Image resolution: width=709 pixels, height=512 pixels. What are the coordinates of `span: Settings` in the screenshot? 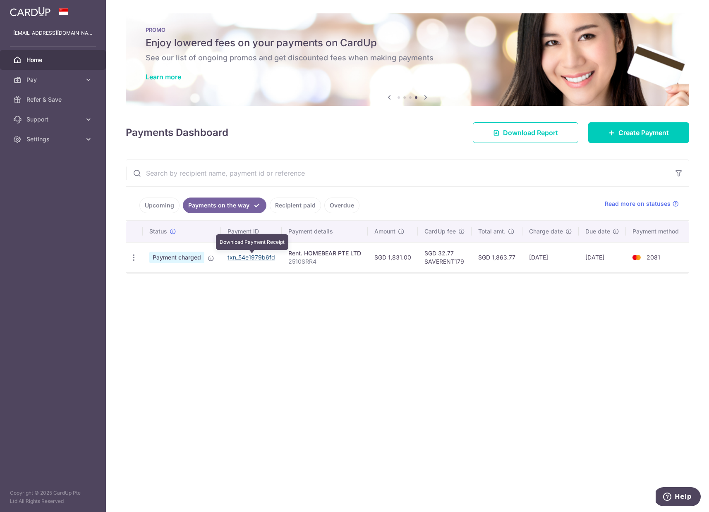 It's located at (54, 139).